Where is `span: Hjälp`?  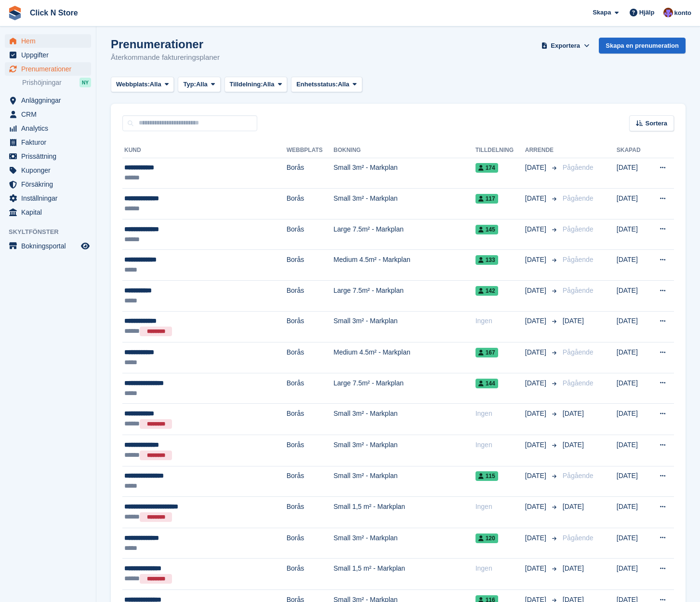 span: Hjälp is located at coordinates (648, 13).